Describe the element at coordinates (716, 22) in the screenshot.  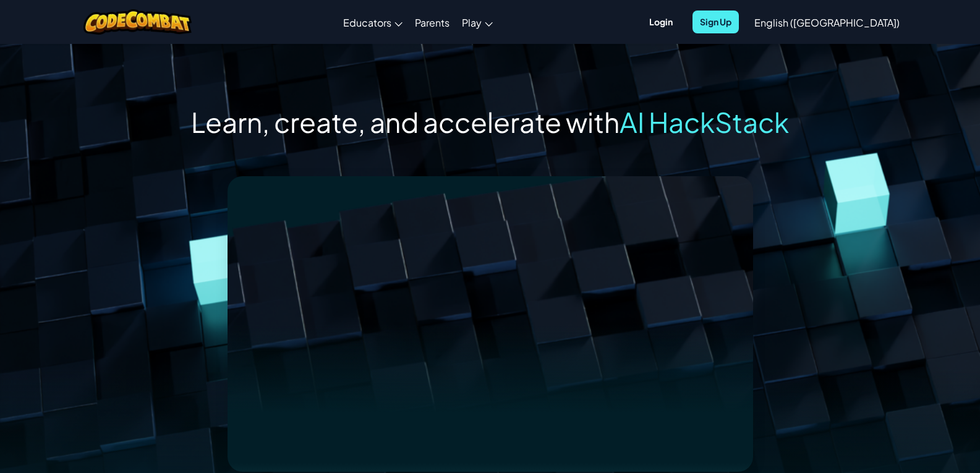
I see `button: Sign Up` at that location.